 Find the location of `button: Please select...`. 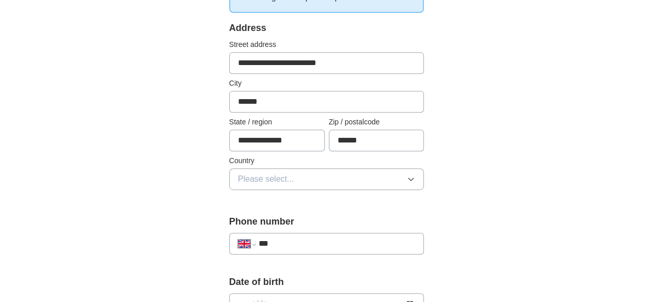

button: Please select... is located at coordinates (327, 179).